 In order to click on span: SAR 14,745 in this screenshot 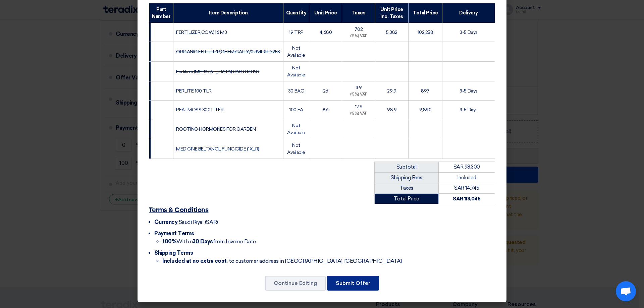, I will do `click(466, 188)`.